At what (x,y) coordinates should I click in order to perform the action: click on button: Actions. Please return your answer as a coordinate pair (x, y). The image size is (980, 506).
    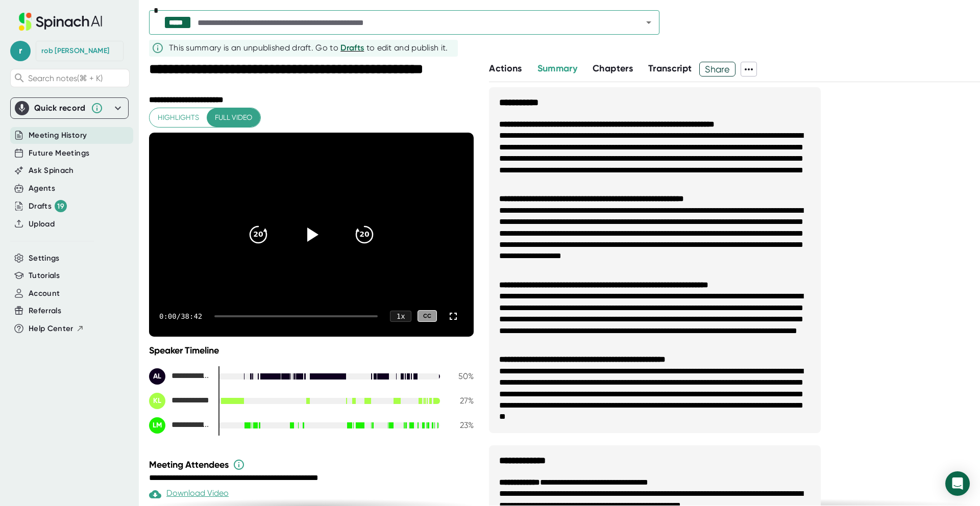
    Looking at the image, I should click on (505, 68).